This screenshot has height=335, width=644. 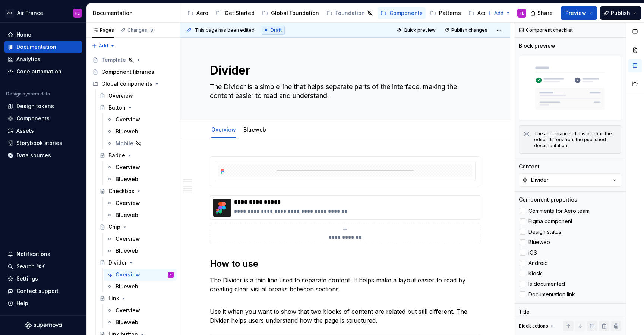 I want to click on div: Divider, so click(x=540, y=180).